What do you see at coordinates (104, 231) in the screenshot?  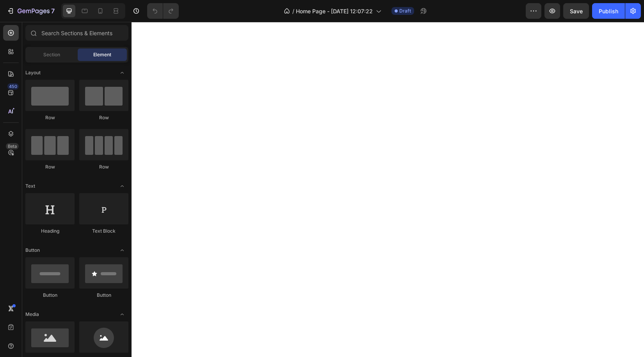 I see `div: Text Block` at bounding box center [104, 231].